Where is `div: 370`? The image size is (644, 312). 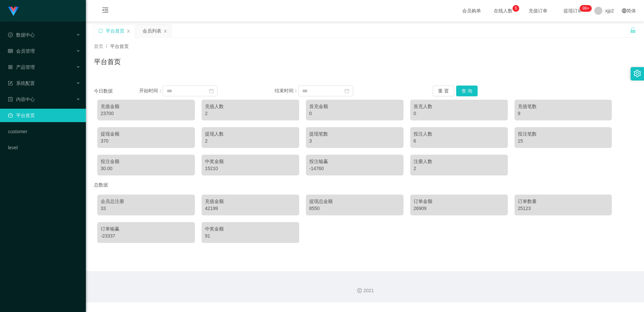
div: 370 is located at coordinates (146, 141).